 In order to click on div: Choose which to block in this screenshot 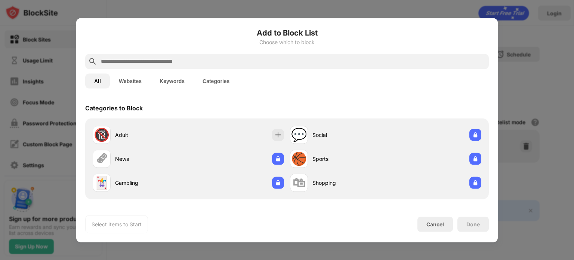, I will do `click(287, 42)`.